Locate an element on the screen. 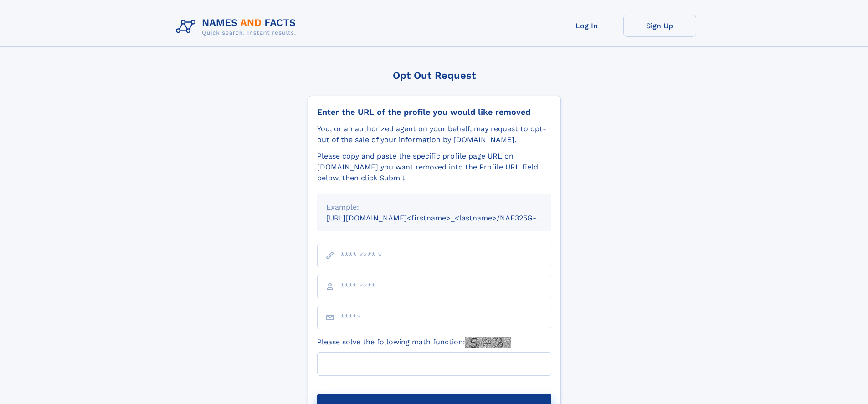 The image size is (868, 404). div: You, or an authorized agent on your behalf, may request to opt-out of the sale of your informatio... is located at coordinates (434, 134).